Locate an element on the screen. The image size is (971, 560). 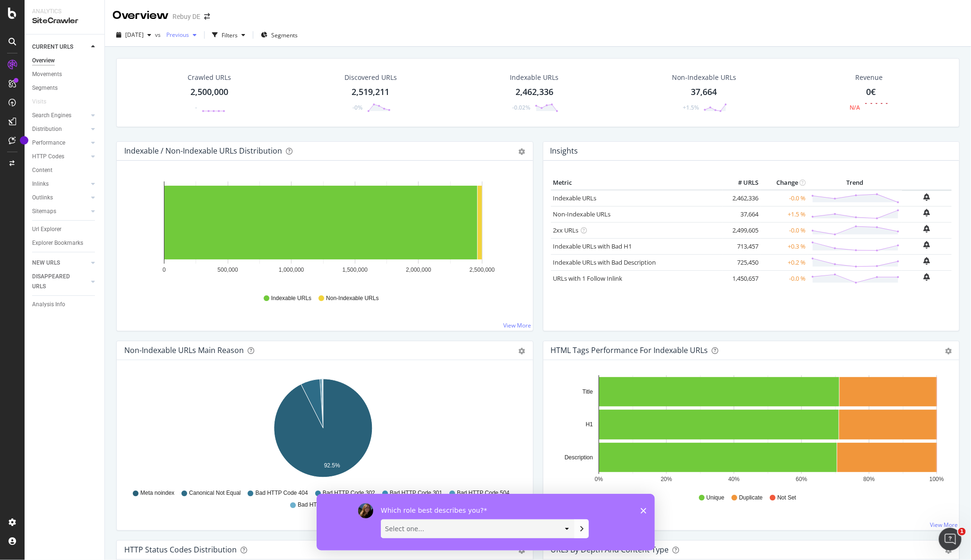
td: +0.3 % is located at coordinates (784, 246).